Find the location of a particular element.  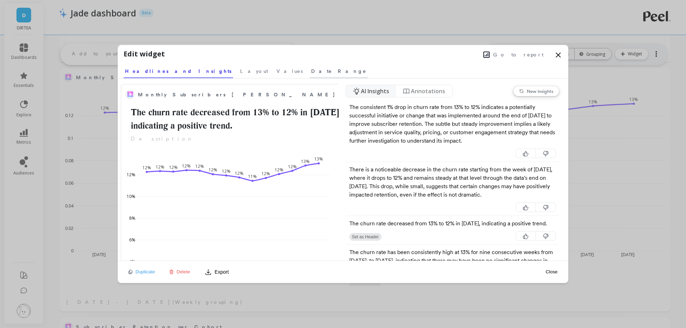

button: Go to report is located at coordinates (514, 55).